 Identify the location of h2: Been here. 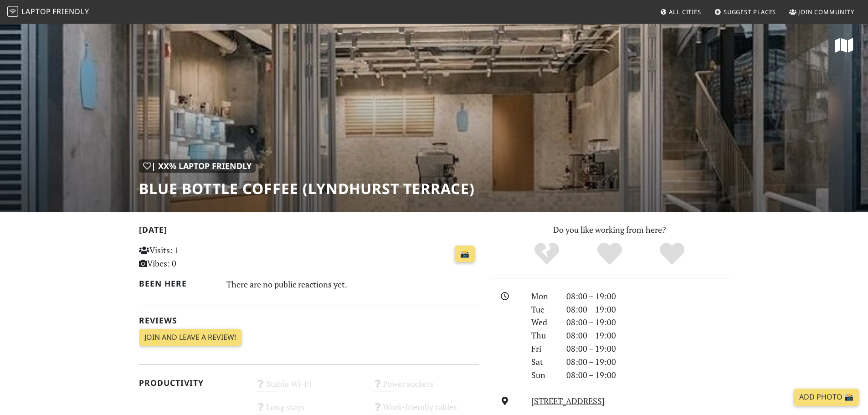
(177, 284).